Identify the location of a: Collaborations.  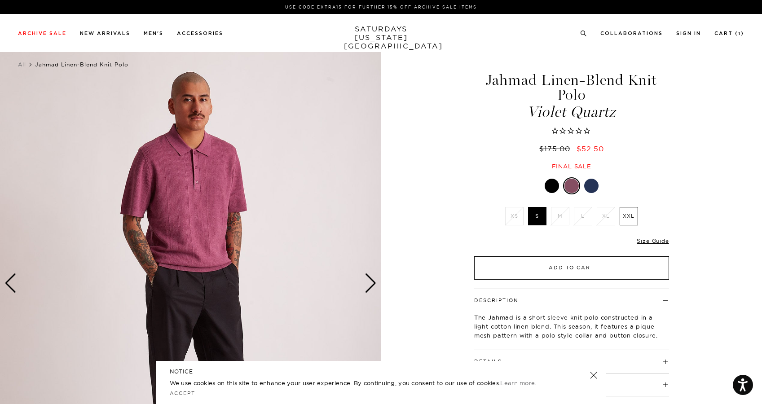
(632, 33).